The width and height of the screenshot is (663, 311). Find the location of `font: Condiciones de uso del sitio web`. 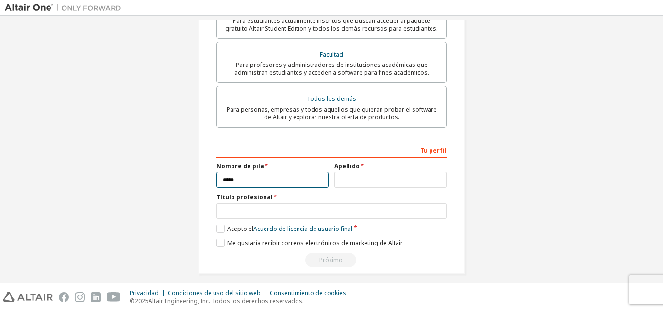

font: Condiciones de uso del sitio web is located at coordinates (214, 293).